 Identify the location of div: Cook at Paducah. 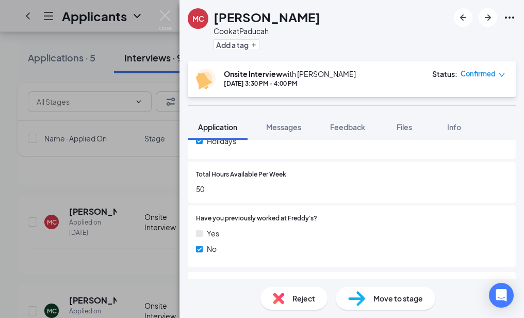
(267, 31).